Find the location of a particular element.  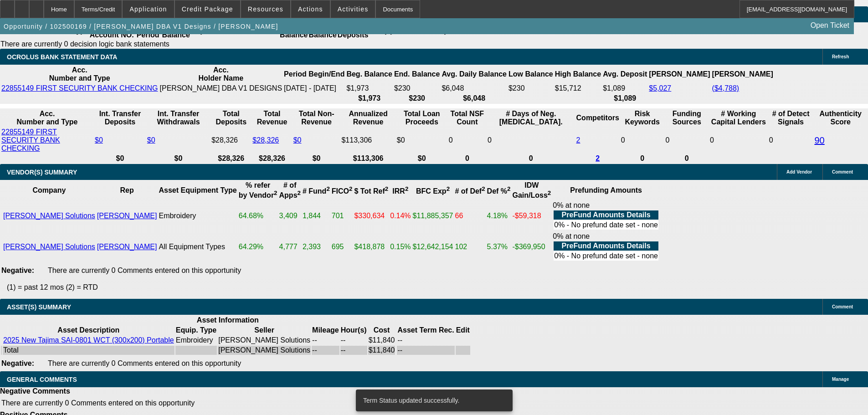

td: $1,973 is located at coordinates (369, 89).